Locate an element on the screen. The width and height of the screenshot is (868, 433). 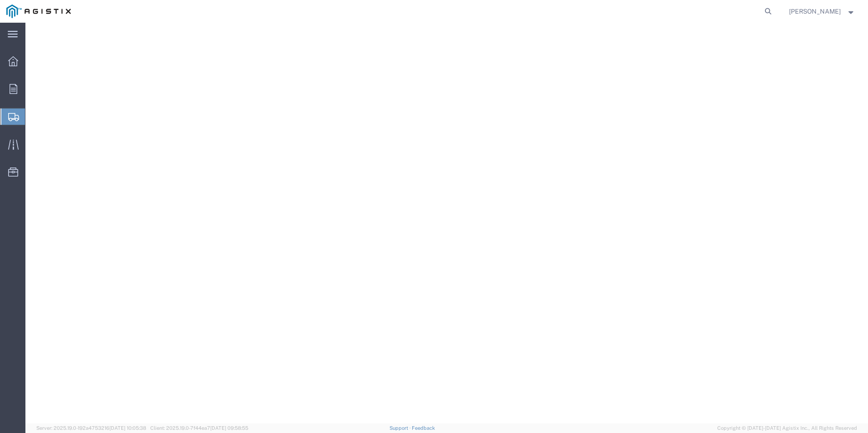
span: Client: 2025.19.0-7f44ea7 is located at coordinates (200, 428).